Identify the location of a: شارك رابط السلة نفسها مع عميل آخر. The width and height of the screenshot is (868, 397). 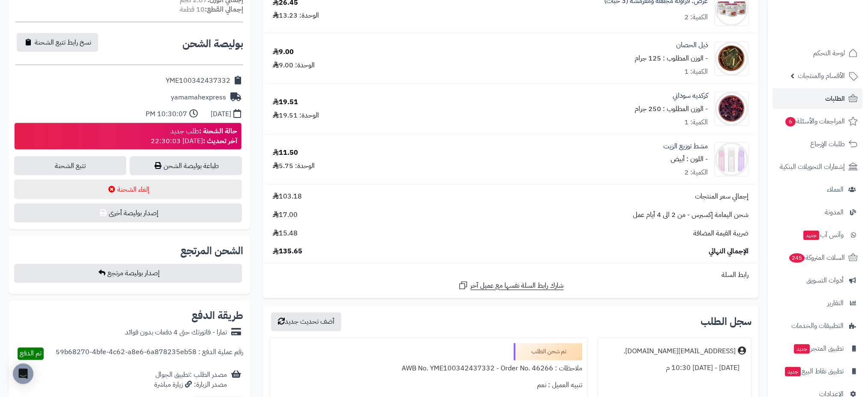
(511, 285).